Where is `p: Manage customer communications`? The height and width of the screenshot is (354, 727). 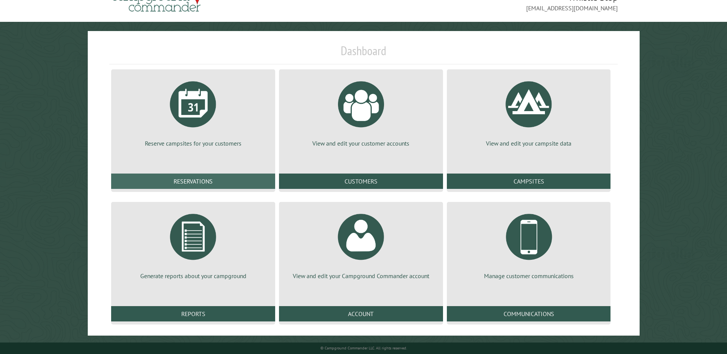 p: Manage customer communications is located at coordinates (529, 276).